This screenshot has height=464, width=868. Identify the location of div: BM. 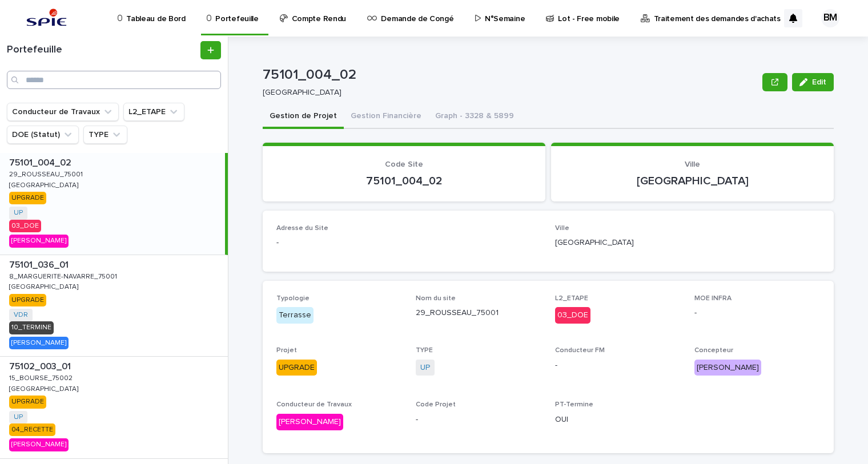
(830, 18).